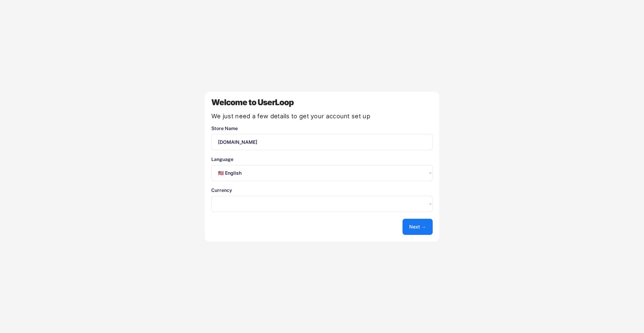 The image size is (644, 333). What do you see at coordinates (322, 159) in the screenshot?
I see `div: Language` at bounding box center [322, 159].